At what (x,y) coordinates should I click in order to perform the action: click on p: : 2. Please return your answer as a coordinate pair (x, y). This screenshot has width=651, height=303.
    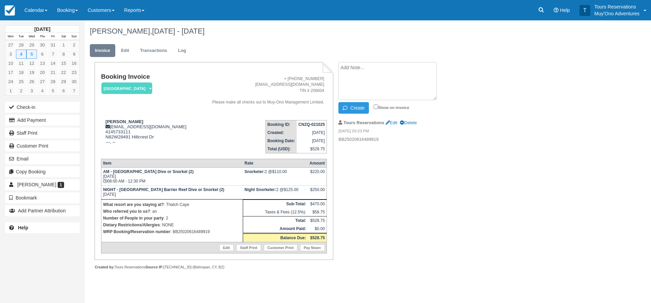
    Looking at the image, I should click on (172, 218).